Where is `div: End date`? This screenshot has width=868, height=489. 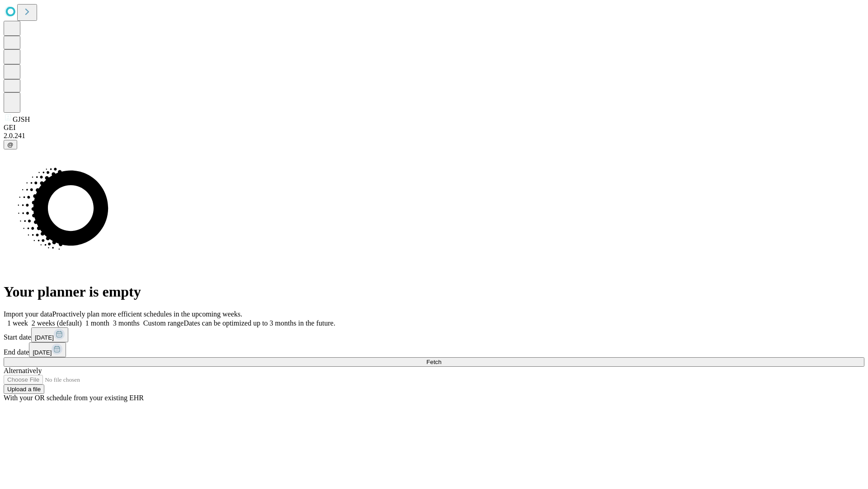
div: End date is located at coordinates (434, 350).